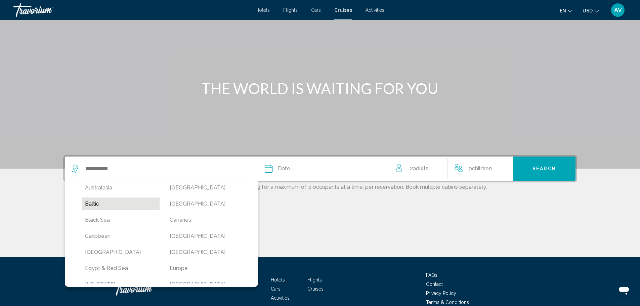 This screenshot has width=640, height=306. What do you see at coordinates (480, 169) in the screenshot?
I see `span: 0` at bounding box center [480, 169].